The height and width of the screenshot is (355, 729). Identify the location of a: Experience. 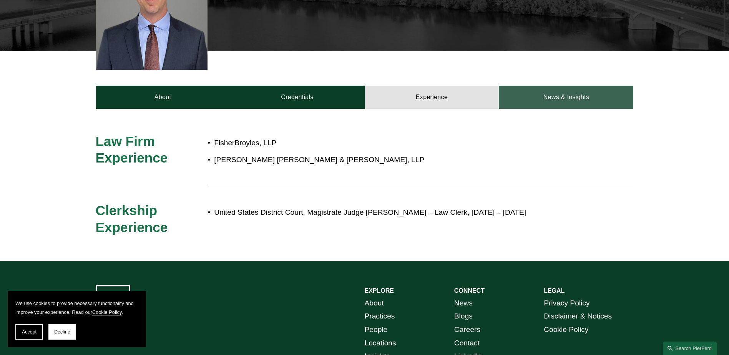
(432, 97).